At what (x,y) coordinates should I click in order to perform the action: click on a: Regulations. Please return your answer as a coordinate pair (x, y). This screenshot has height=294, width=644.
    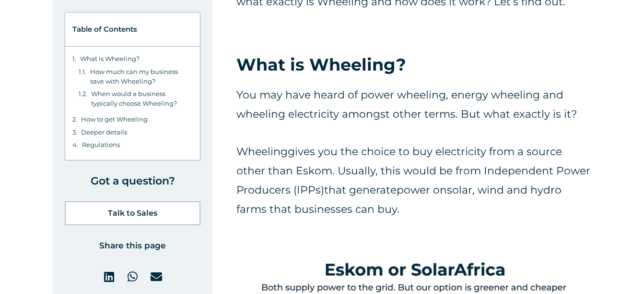
    Looking at the image, I should click on (101, 144).